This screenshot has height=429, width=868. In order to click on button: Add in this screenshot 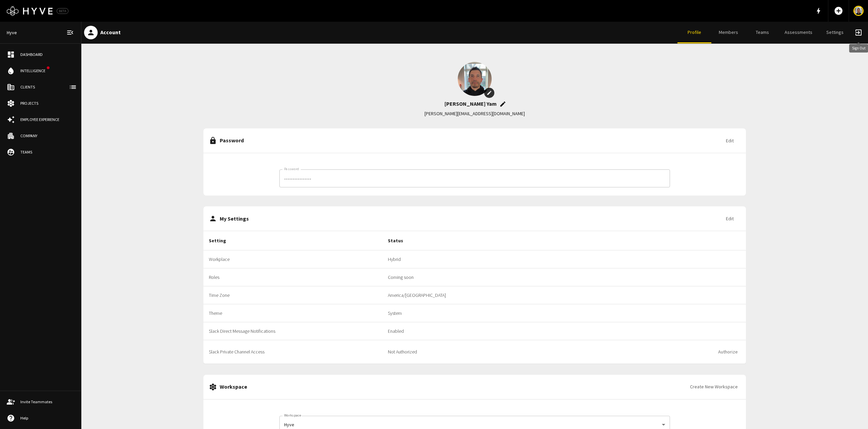, I will do `click(838, 11)`.